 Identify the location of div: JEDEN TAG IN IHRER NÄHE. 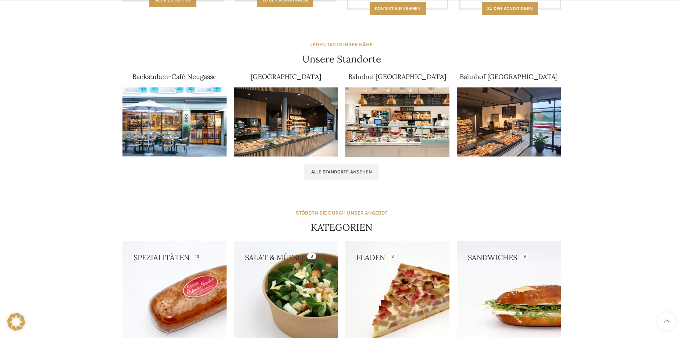
(341, 45).